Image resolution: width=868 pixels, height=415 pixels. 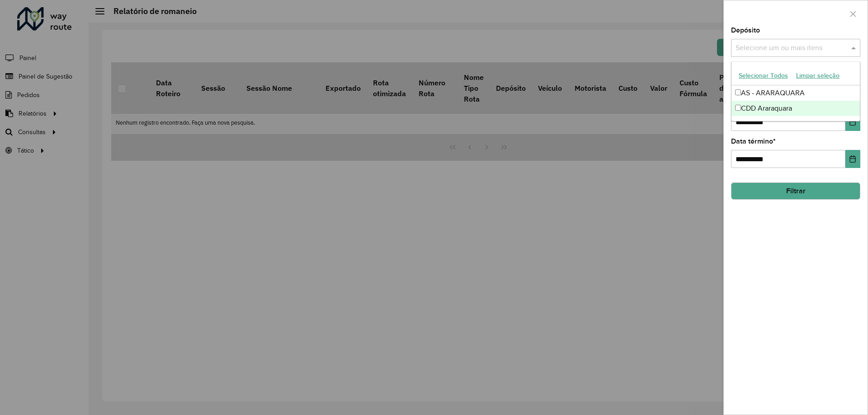 What do you see at coordinates (795, 191) in the screenshot?
I see `button: Filtrar` at bounding box center [795, 191].